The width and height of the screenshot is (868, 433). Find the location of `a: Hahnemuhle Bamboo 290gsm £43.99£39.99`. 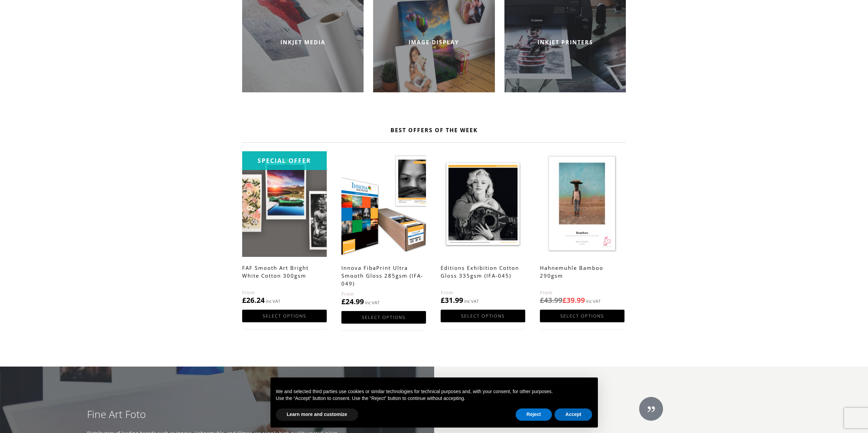

a: Hahnemuhle Bamboo 290gsm £43.99£39.99 is located at coordinates (582, 228).